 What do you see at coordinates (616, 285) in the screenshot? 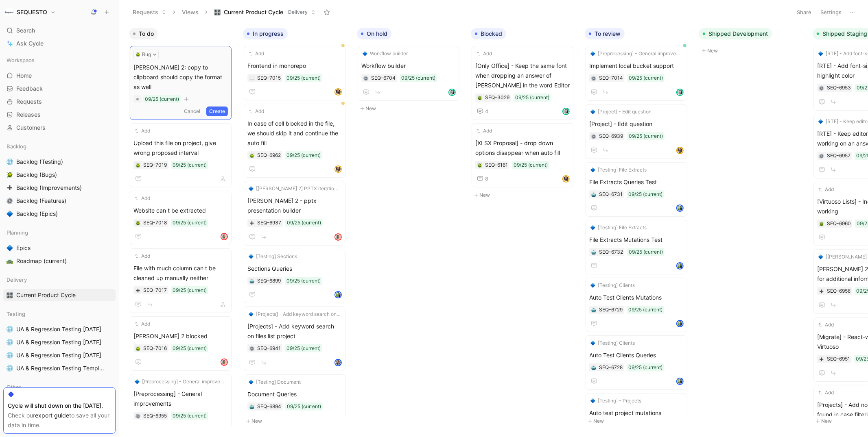
I see `span: [Testing] Clients` at bounding box center [616, 285].